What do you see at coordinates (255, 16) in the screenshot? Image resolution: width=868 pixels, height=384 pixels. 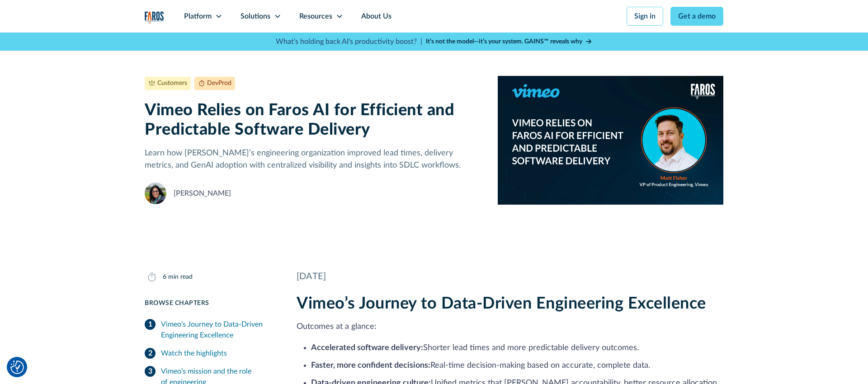 I see `div: Solutions` at bounding box center [255, 16].